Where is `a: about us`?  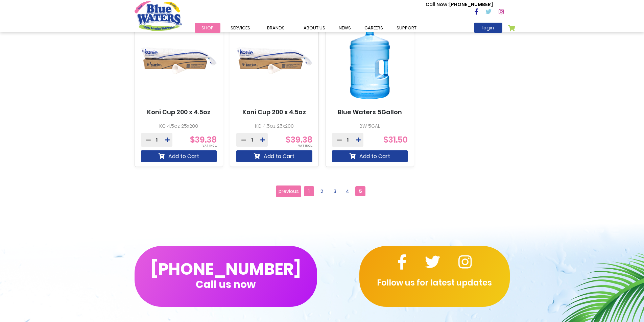
a: about us is located at coordinates (314, 28).